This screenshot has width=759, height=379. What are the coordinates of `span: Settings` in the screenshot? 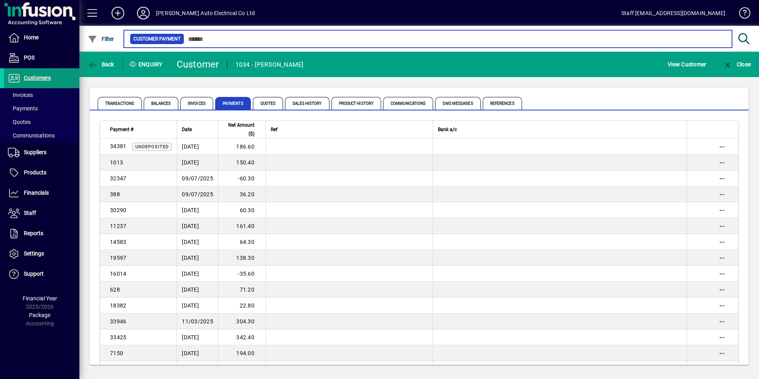 It's located at (34, 253).